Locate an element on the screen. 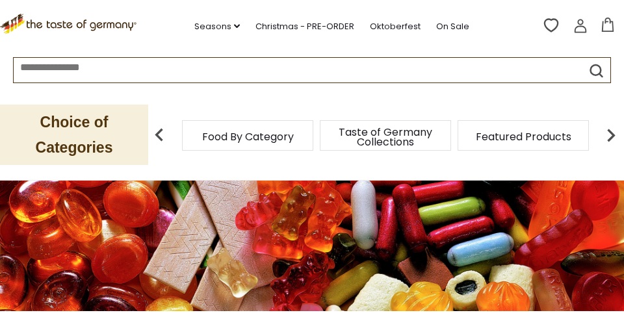  a: Featured Products is located at coordinates (523, 137).